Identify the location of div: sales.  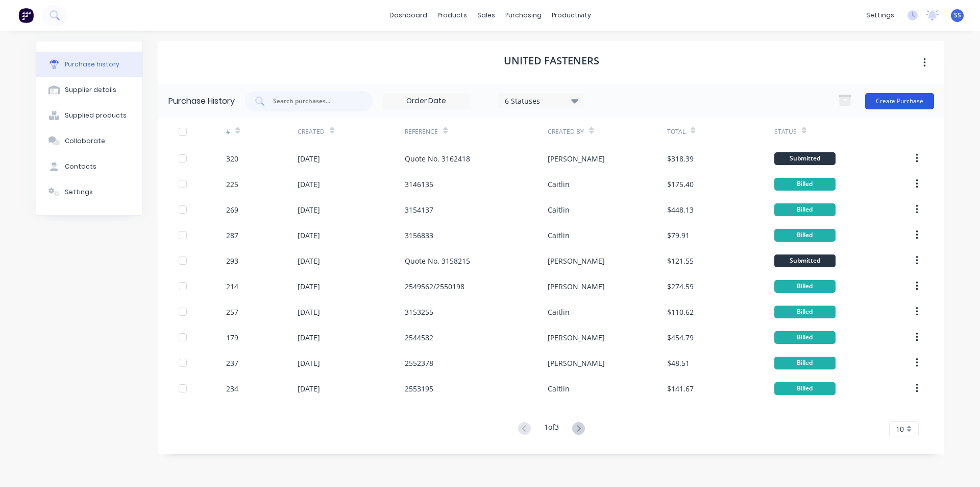
(486, 15).